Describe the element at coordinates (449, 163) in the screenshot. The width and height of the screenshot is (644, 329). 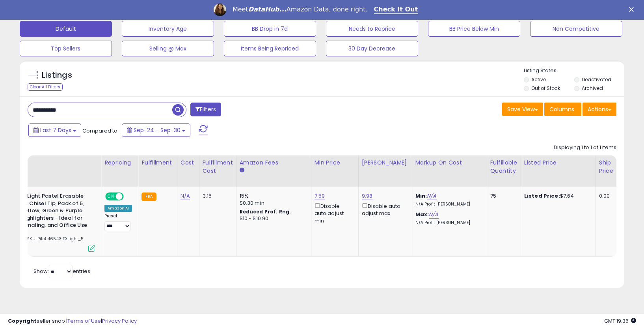
I see `div: Markup on Cost` at that location.